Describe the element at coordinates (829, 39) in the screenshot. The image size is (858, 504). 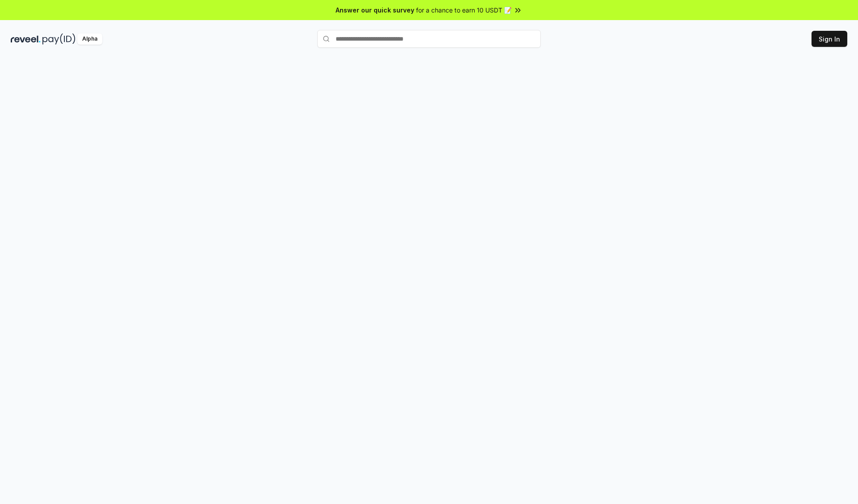
I see `button: Sign In` at that location.